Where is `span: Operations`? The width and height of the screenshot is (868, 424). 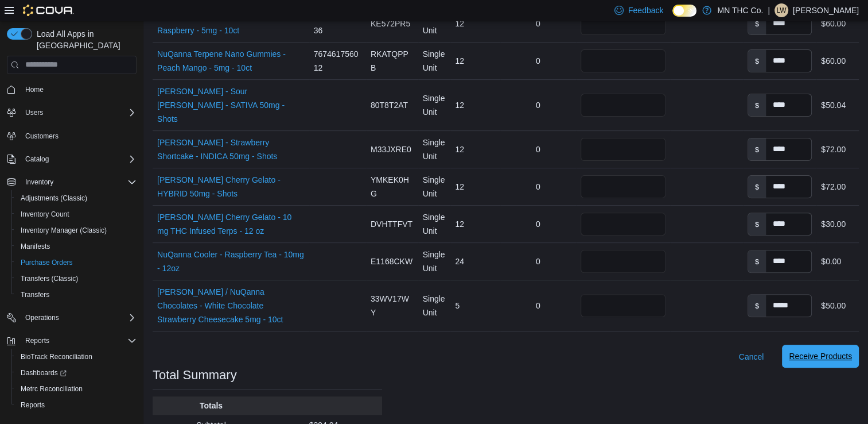 span: Operations is located at coordinates (42, 318).